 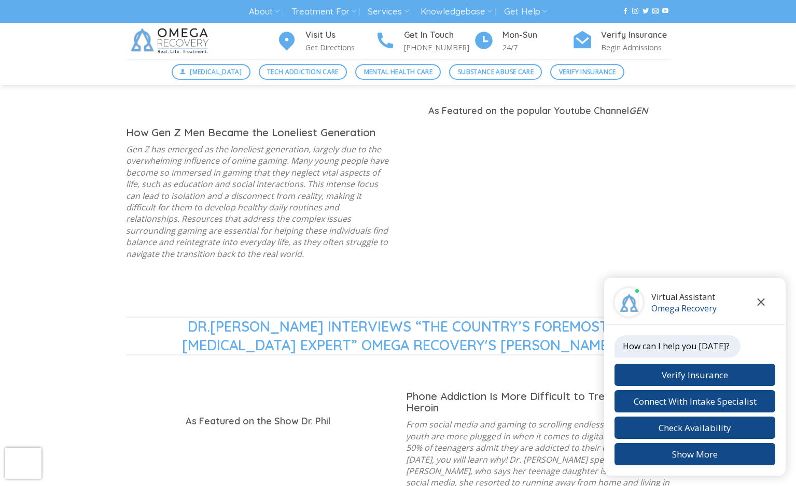 What do you see at coordinates (645, 11) in the screenshot?
I see `a: Follow on Twitter` at bounding box center [645, 11].